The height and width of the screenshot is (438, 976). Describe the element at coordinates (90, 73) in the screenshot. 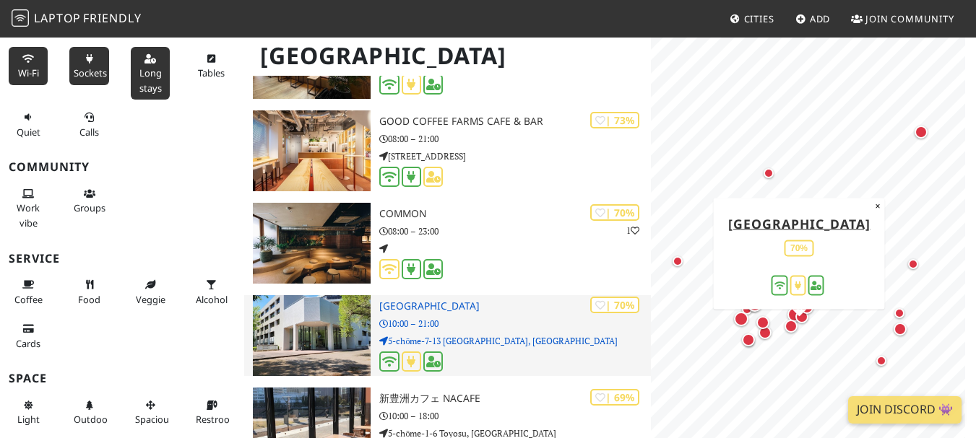

I see `span: Power sockets` at that location.